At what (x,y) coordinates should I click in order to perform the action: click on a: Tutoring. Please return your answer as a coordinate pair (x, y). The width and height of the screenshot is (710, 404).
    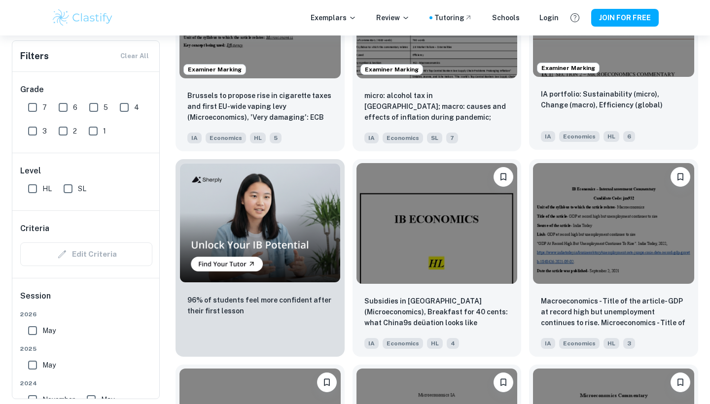
    Looking at the image, I should click on (453, 18).